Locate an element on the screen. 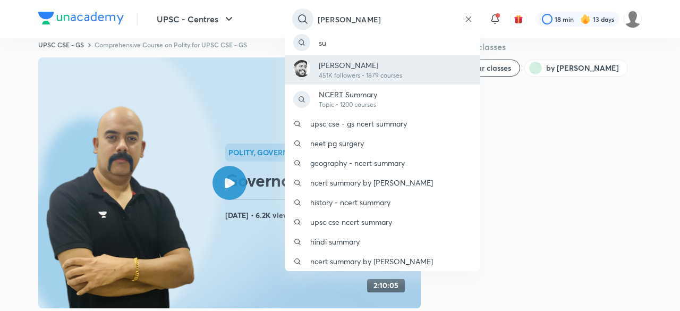  a: su is located at coordinates (383, 43).